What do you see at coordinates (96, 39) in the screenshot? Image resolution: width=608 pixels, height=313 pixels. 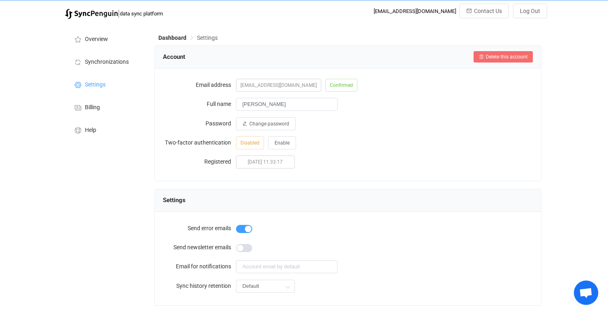 I see `span: Overview` at bounding box center [96, 39].